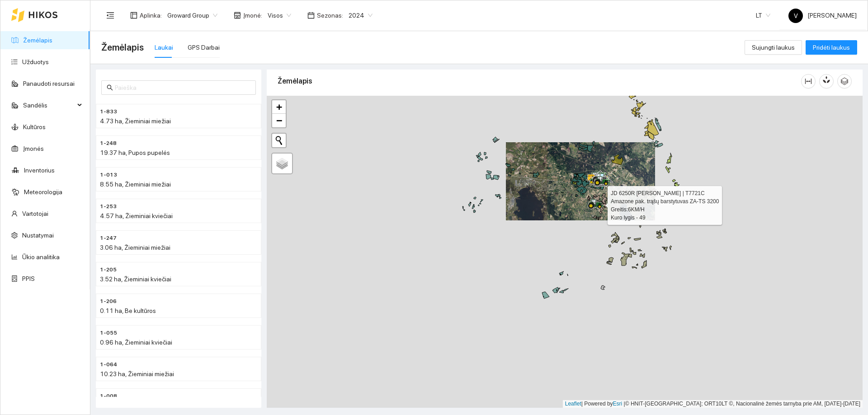  What do you see at coordinates (135, 153) in the screenshot?
I see `span: 19.37 ha, Pupos pupelės` at bounding box center [135, 153].